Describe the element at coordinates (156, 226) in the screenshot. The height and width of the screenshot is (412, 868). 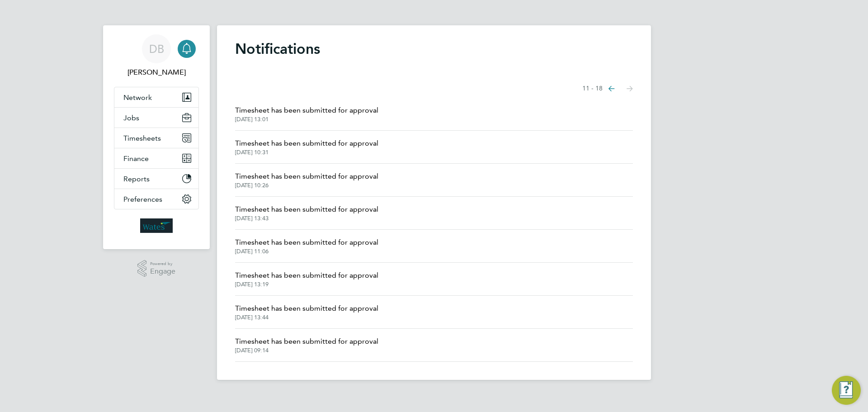
I see `img: wates-logo-retina.png` at that location.